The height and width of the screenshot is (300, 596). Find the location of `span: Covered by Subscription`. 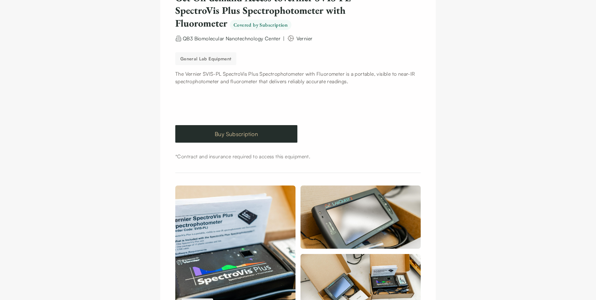

span: Covered by Subscription is located at coordinates (260, 25).